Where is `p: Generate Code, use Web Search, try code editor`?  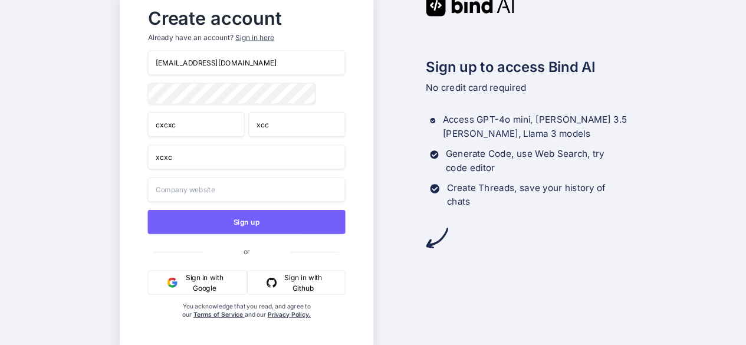 p: Generate Code, use Web Search, try code editor is located at coordinates (535, 161).